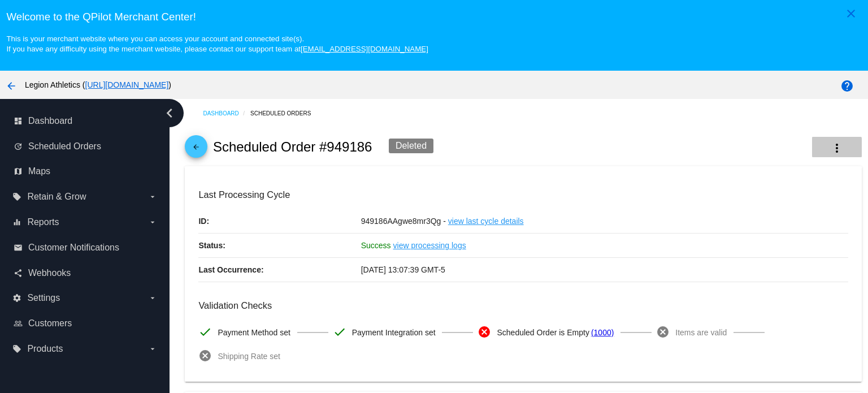 This screenshot has width=868, height=393. What do you see at coordinates (847, 86) in the screenshot?
I see `mat-icon: help` at bounding box center [847, 86].